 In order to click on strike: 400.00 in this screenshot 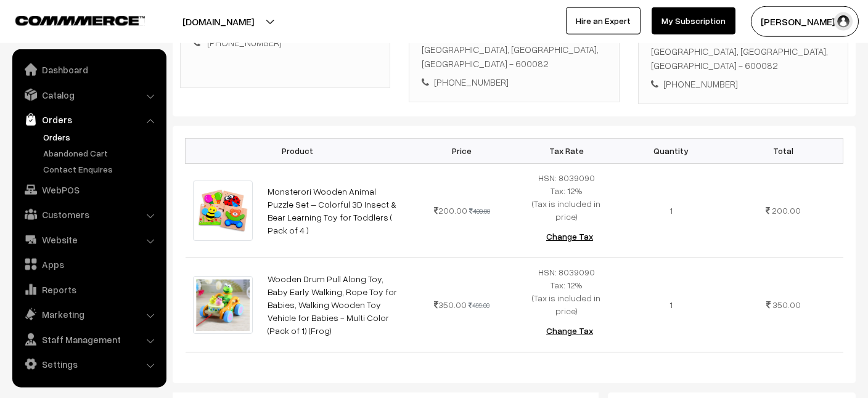, I will do `click(480, 211)`.